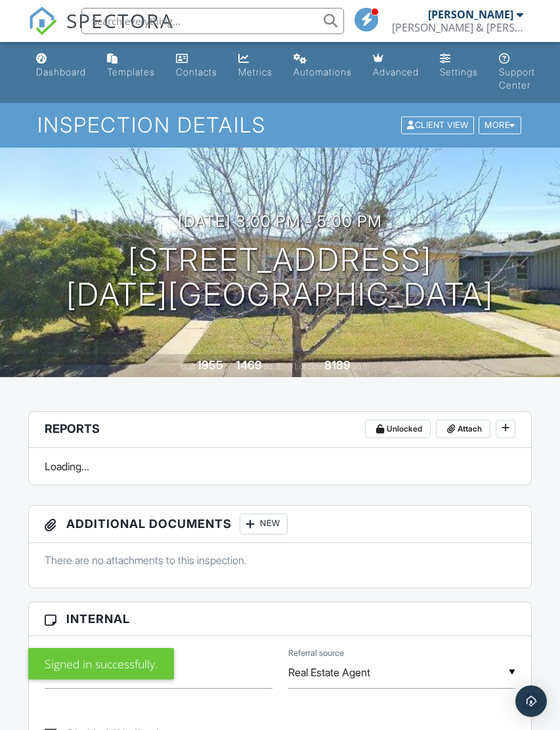 The image size is (560, 730). I want to click on div: More, so click(499, 126).